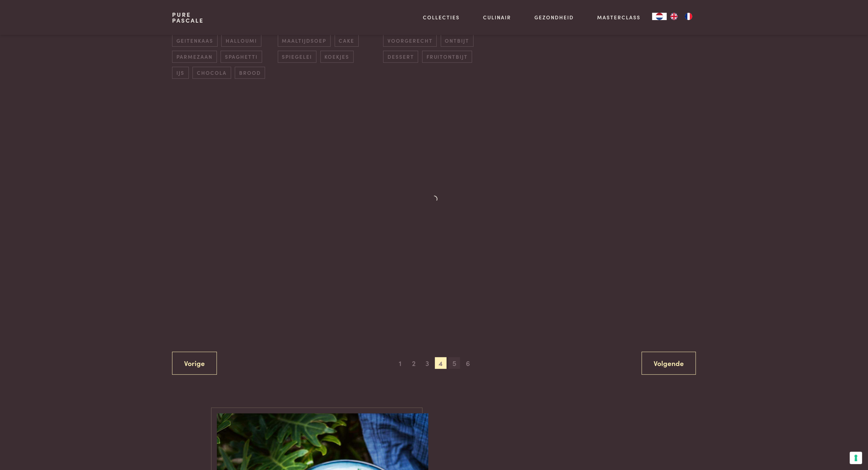  I want to click on span: 2, so click(414, 363).